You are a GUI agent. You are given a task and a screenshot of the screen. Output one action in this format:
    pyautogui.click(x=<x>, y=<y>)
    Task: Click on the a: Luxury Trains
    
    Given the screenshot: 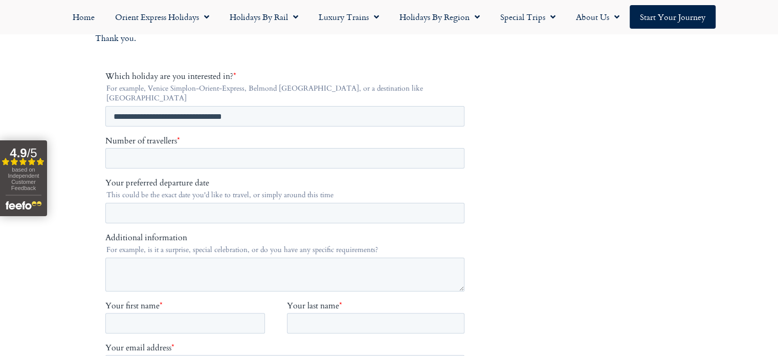 What is the action you would take?
    pyautogui.click(x=349, y=17)
    